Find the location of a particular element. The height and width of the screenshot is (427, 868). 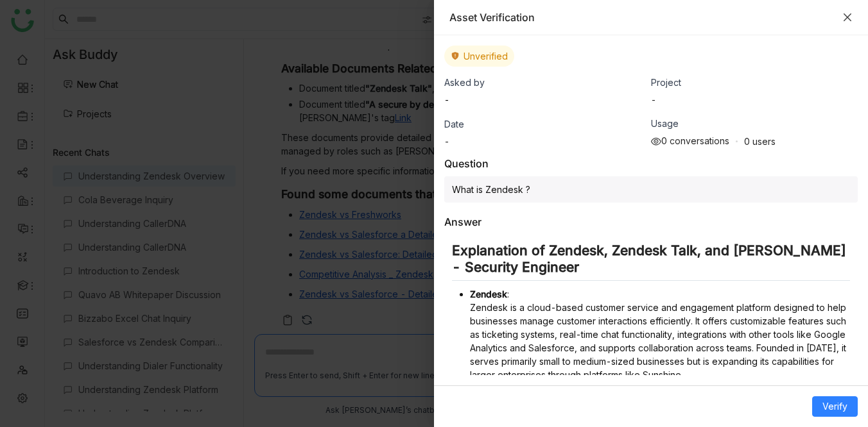

strong: Zendesk is located at coordinates (488, 293).